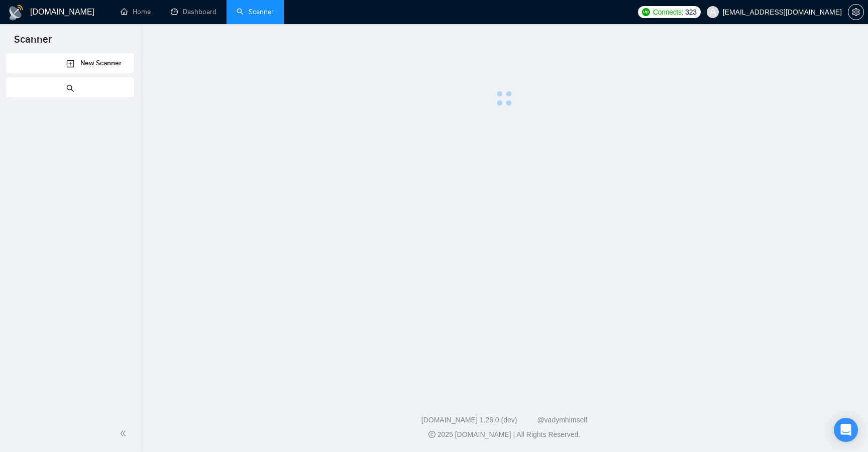  I want to click on button: setting, so click(855, 12).